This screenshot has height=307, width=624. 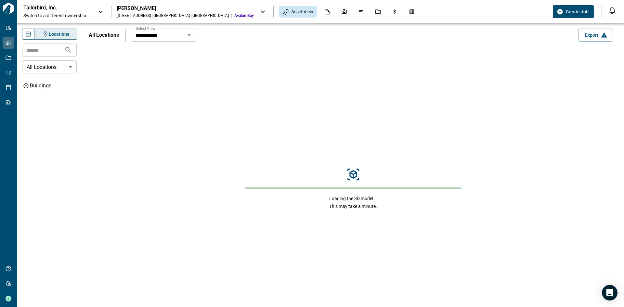 I want to click on div: Documents, so click(x=327, y=12).